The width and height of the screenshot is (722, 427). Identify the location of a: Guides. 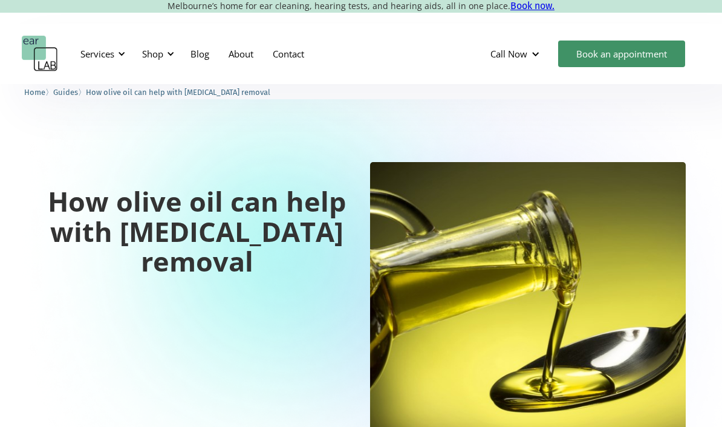
(65, 91).